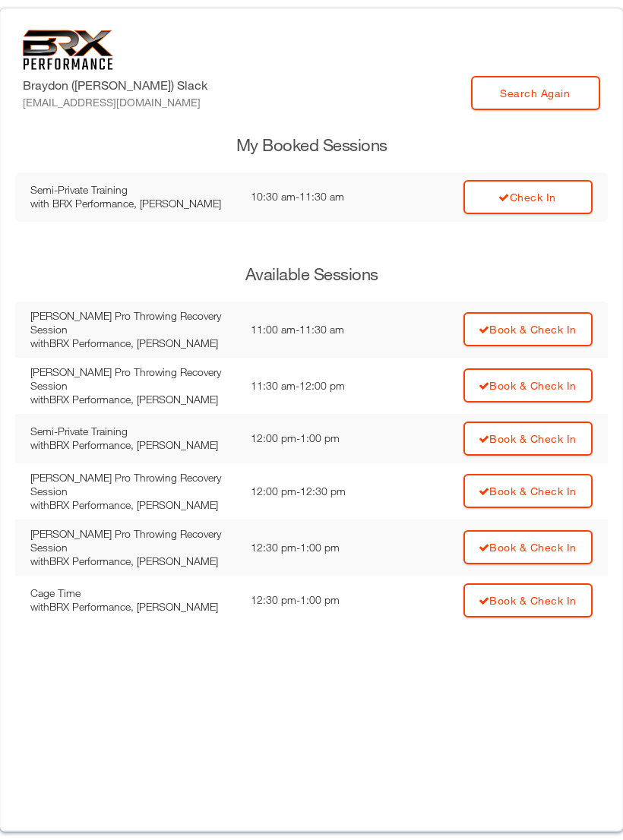 Image resolution: width=623 pixels, height=840 pixels. What do you see at coordinates (67, 50) in the screenshot?
I see `img: 6f7da32581c89ca25d665dc3aae533e4f14fe3ef_original.svg` at bounding box center [67, 50].